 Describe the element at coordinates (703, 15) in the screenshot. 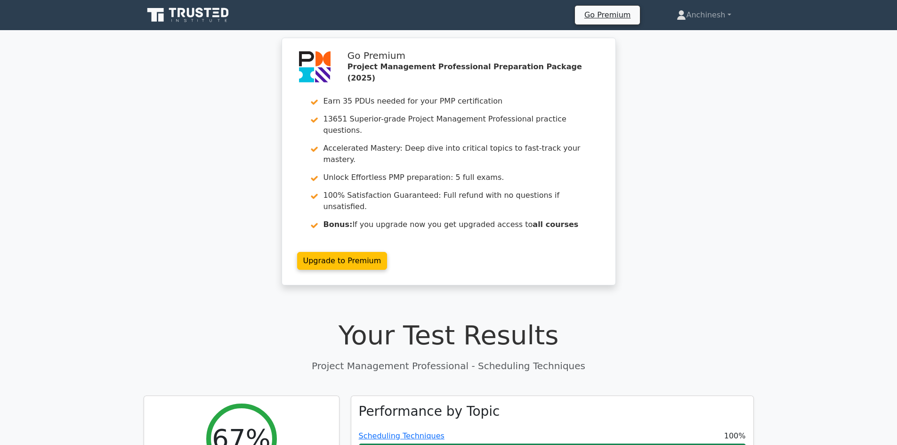

I see `a: Anchinesh` at that location.